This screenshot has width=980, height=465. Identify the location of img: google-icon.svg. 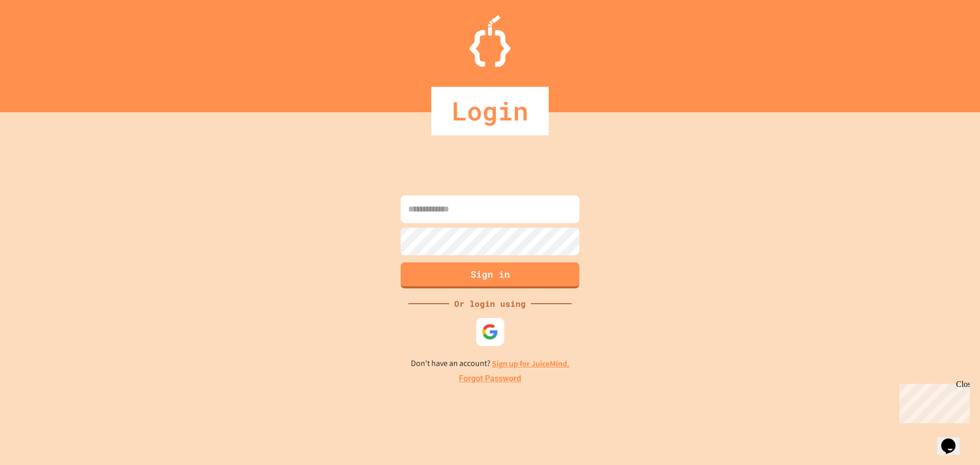
(490, 331).